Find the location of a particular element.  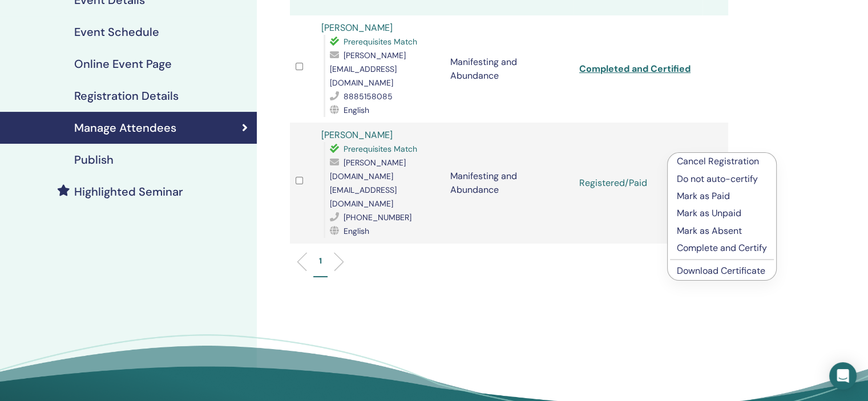

p: Mark as Paid is located at coordinates (722, 196).